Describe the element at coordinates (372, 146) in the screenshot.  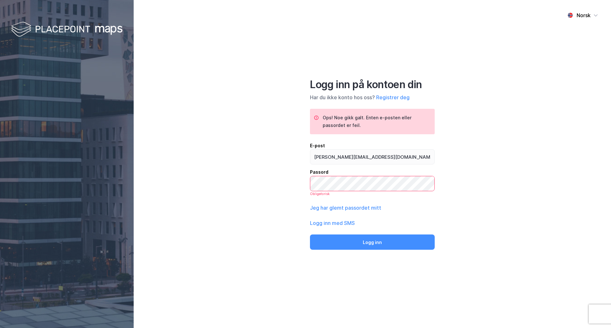
I see `div: E-post` at that location.